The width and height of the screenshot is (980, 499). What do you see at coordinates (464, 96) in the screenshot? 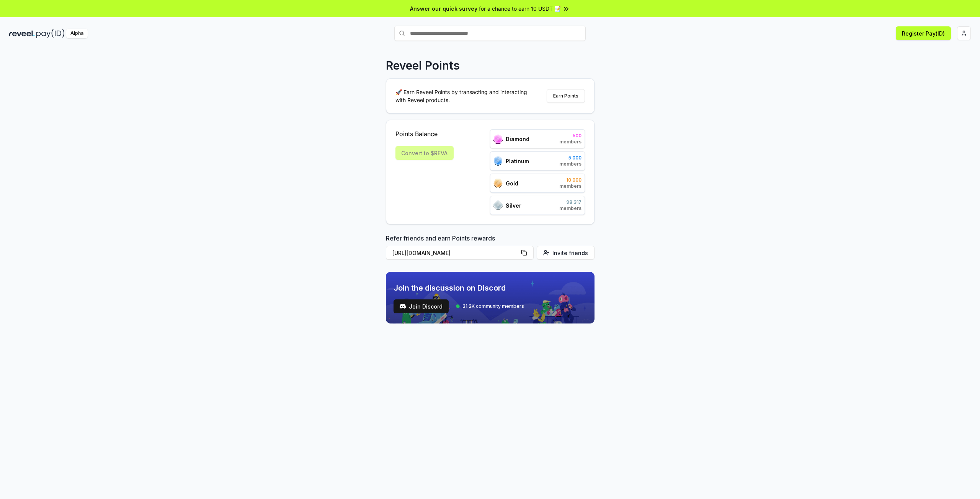
I see `p: 🚀 Earn Reveel Points by transacting and interacting with Reveel products.` at bounding box center [464, 96].